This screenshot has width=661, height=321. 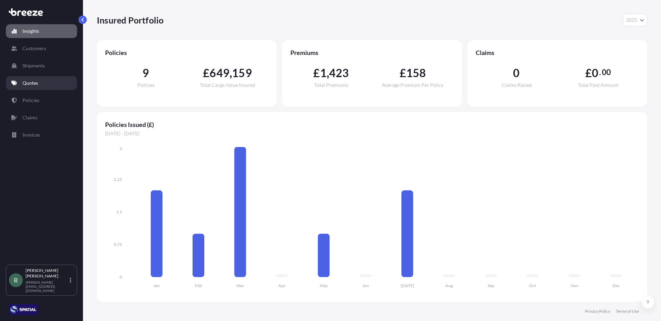 I want to click on a: Shipments, so click(x=42, y=66).